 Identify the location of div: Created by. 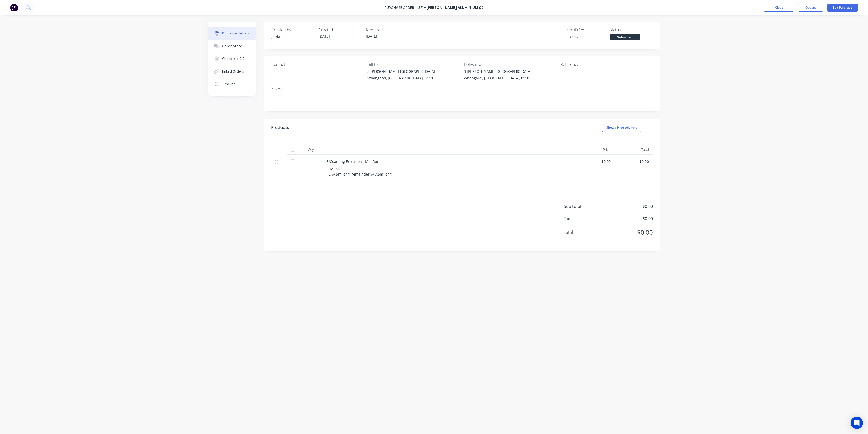
(293, 30).